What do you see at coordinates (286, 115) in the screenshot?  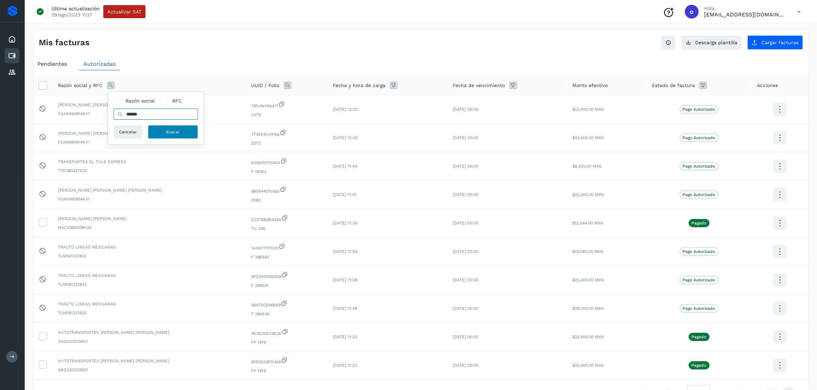 I see `span: 2079` at bounding box center [286, 115].